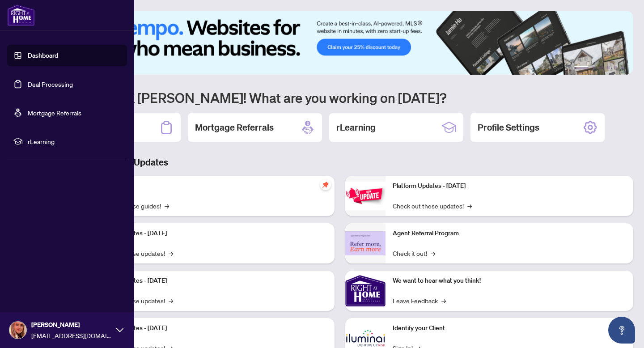  I want to click on p: Self-Help, so click(210, 186).